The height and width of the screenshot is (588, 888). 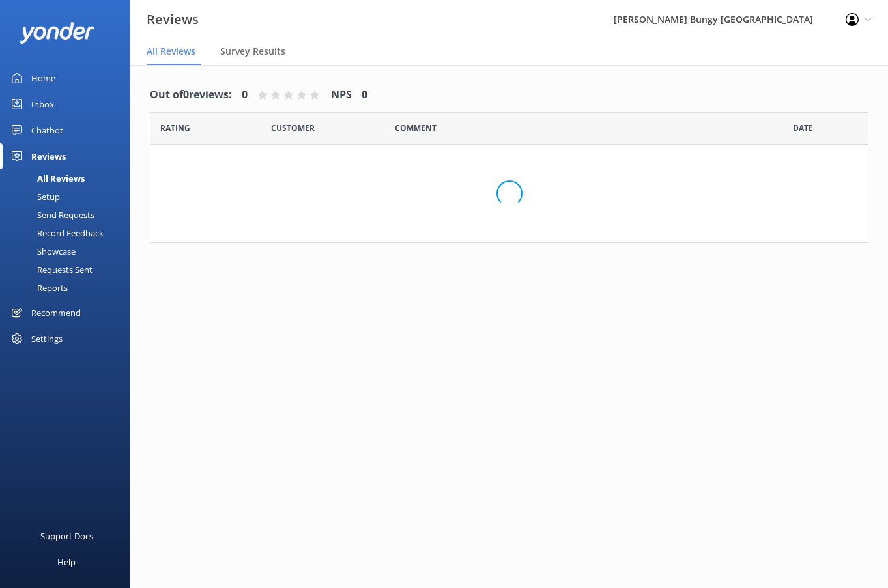 What do you see at coordinates (57, 32) in the screenshot?
I see `img: yonder-white-logo.png` at bounding box center [57, 32].